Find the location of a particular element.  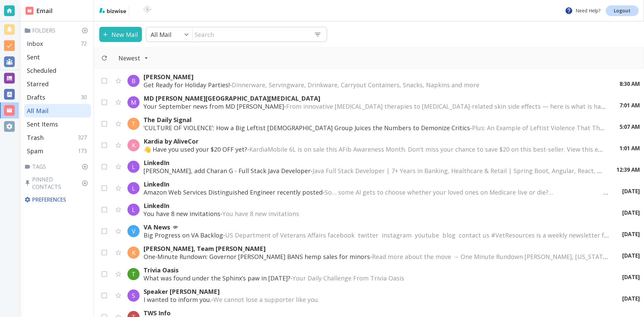

p: Kardia by AliveCor is located at coordinates (374, 141).